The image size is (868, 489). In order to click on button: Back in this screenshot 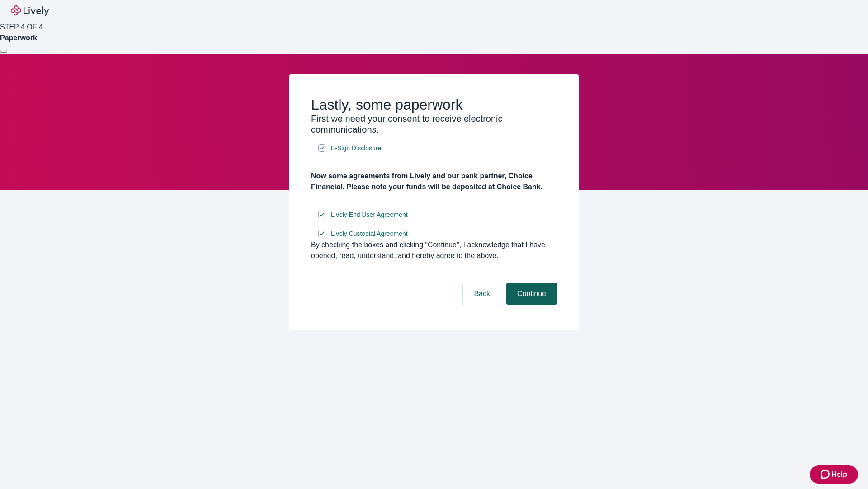, I will do `click(482, 294)`.